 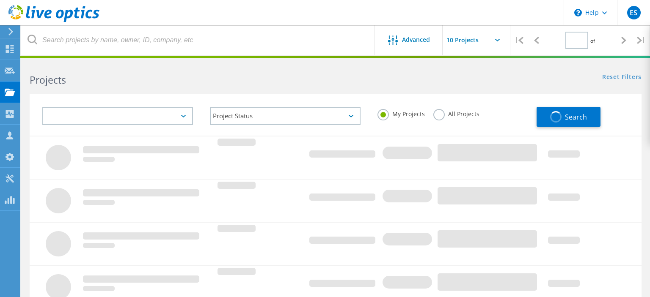 What do you see at coordinates (592, 41) in the screenshot?
I see `span: of` at bounding box center [592, 41].